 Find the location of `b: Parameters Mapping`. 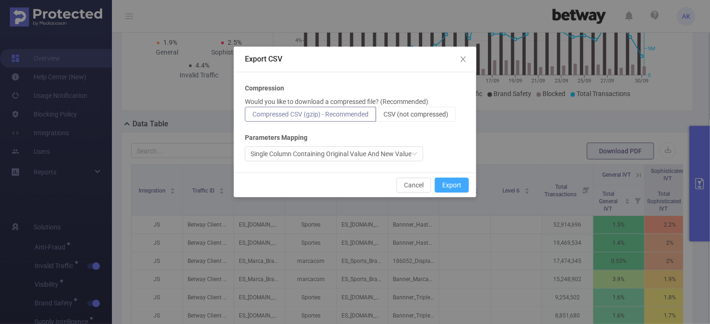

b: Parameters Mapping is located at coordinates (276, 138).